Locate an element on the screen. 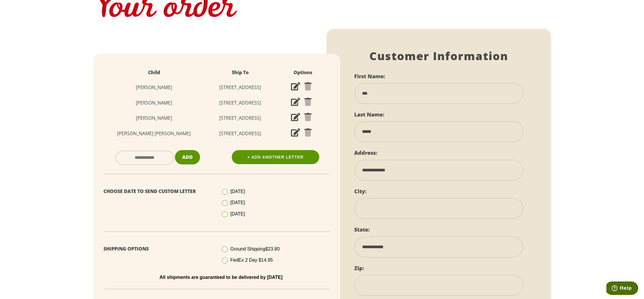  th: Options is located at coordinates (303, 72).